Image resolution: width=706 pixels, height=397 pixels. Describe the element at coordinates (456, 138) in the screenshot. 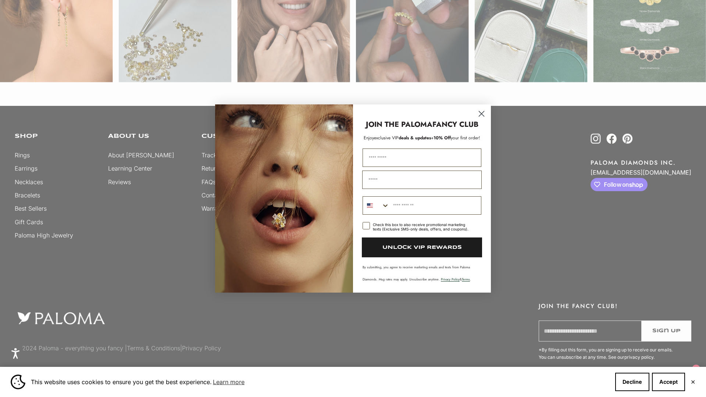

I see `span: + your first order!` at that location.